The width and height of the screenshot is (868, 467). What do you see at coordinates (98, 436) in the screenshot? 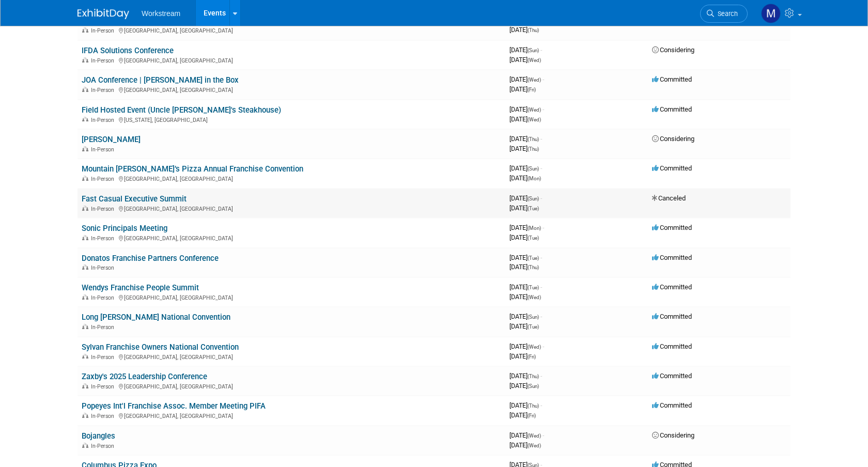
I see `a: Bojangles` at bounding box center [98, 436].